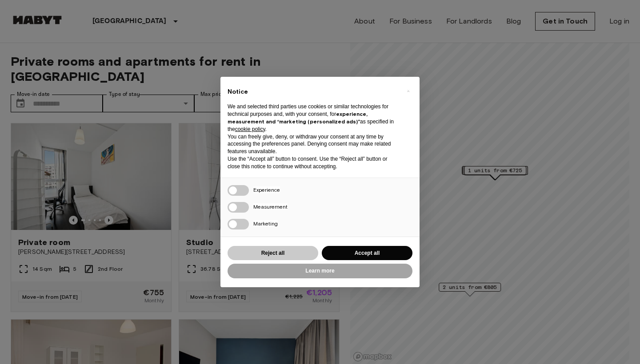 The height and width of the screenshot is (364, 640). What do you see at coordinates (313, 118) in the screenshot?
I see `p: We and selected third parties use cookies or similar technologies for technical purposes and, wit...` at bounding box center [313, 118].